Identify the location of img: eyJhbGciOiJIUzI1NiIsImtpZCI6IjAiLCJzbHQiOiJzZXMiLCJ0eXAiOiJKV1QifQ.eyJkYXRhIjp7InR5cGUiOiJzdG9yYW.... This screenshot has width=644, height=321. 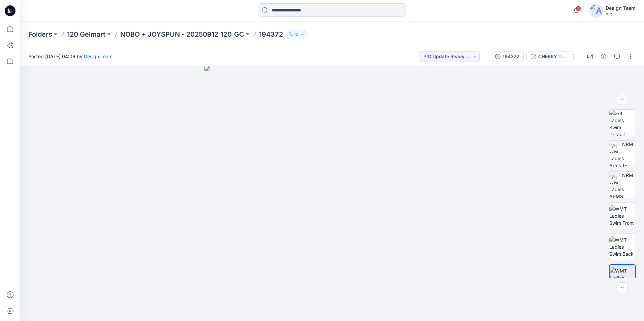
(332, 194).